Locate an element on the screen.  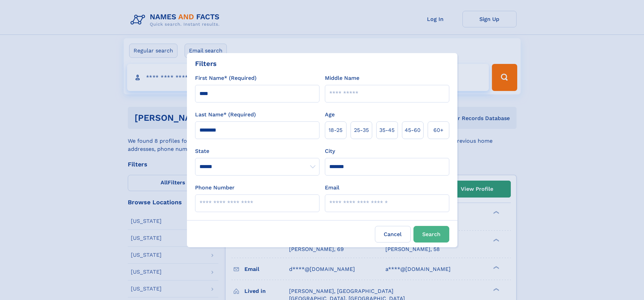
label: City is located at coordinates (330, 151).